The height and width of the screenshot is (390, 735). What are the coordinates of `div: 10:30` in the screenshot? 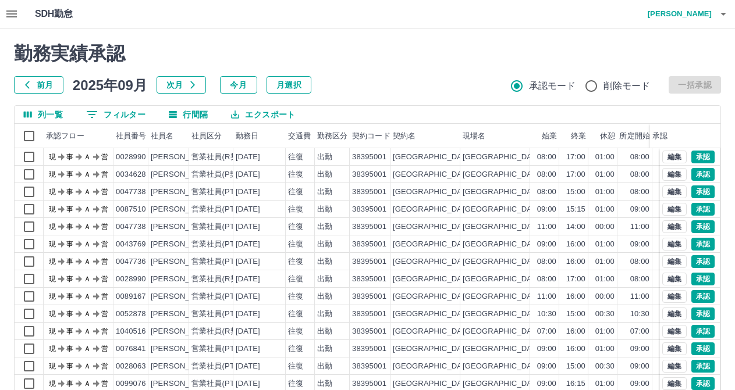 It's located at (546, 314).